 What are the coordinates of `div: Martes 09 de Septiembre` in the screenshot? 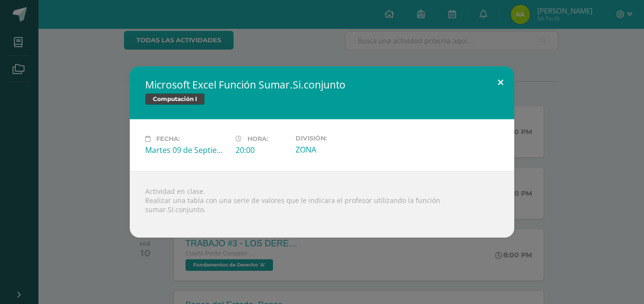 It's located at (186, 150).